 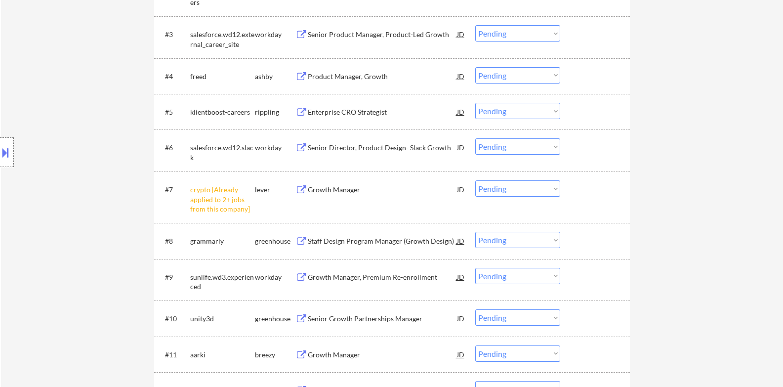 What do you see at coordinates (173, 354) in the screenshot?
I see `div: #11` at bounding box center [173, 354].